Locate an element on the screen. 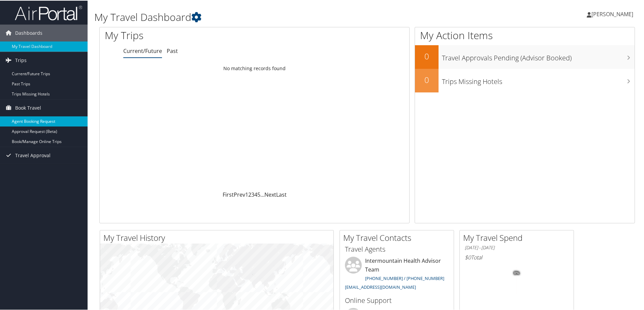 The width and height of the screenshot is (644, 310). tspan: 0% is located at coordinates (517, 273).